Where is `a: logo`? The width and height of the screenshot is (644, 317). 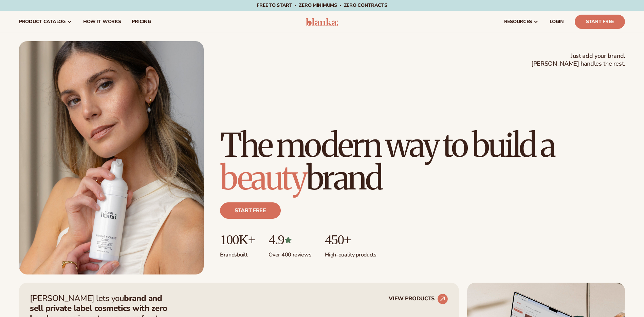
a: logo is located at coordinates (322, 22).